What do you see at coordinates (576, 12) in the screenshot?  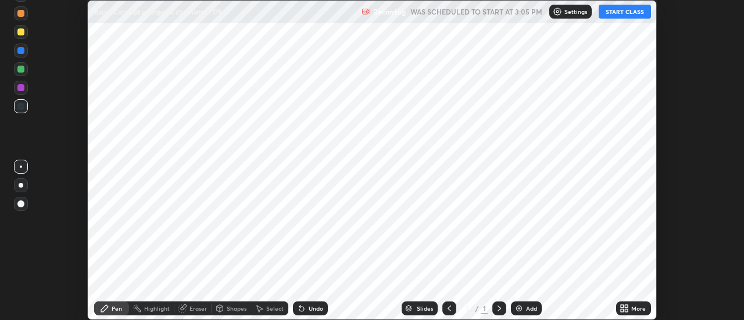 I see `p: Settings` at bounding box center [576, 12].